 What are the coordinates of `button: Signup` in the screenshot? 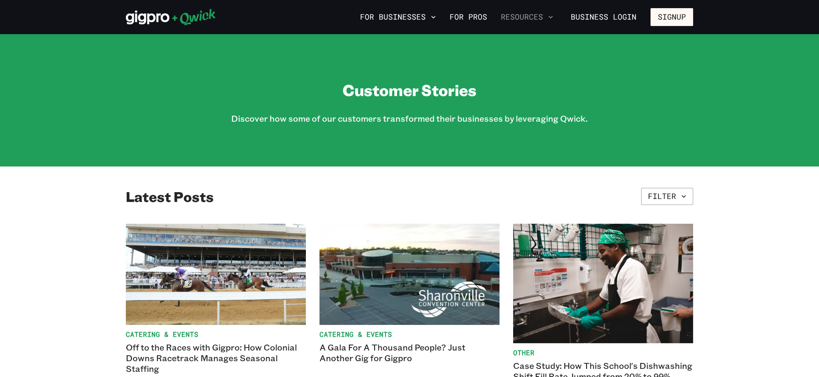 It's located at (672, 17).